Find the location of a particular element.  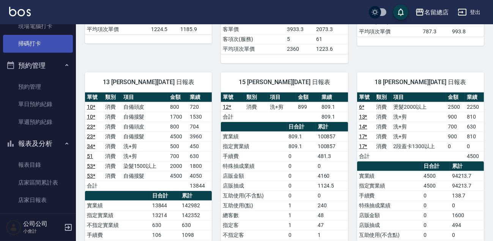

a: 報表目錄 is located at coordinates (38, 165).